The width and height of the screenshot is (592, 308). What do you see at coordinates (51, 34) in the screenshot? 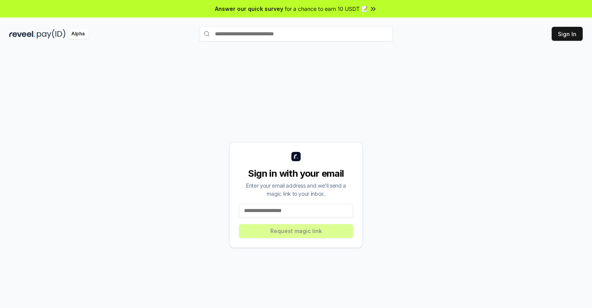
I see `img: pay_id` at bounding box center [51, 34].